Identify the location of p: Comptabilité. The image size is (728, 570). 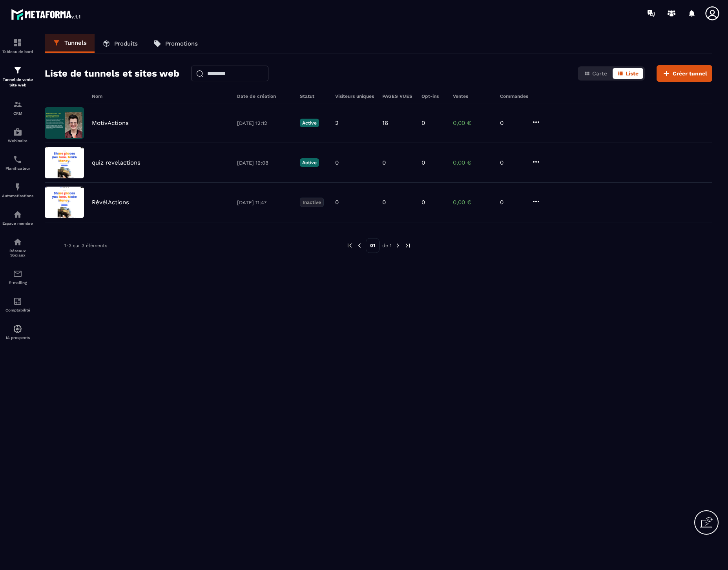
(17, 310).